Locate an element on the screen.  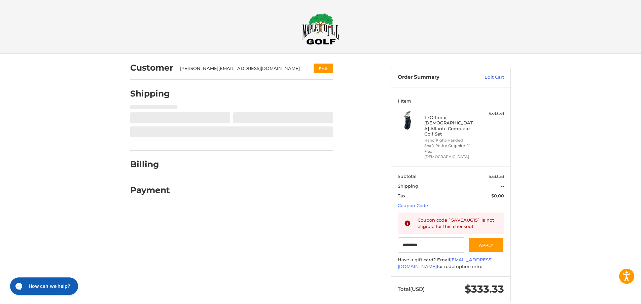
button: Apply is located at coordinates (486, 245).